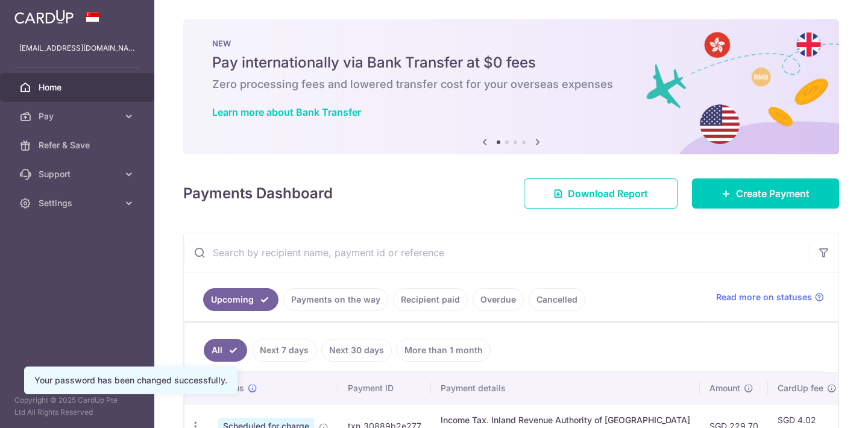  What do you see at coordinates (607, 194) in the screenshot?
I see `span: Download Report` at bounding box center [607, 194].